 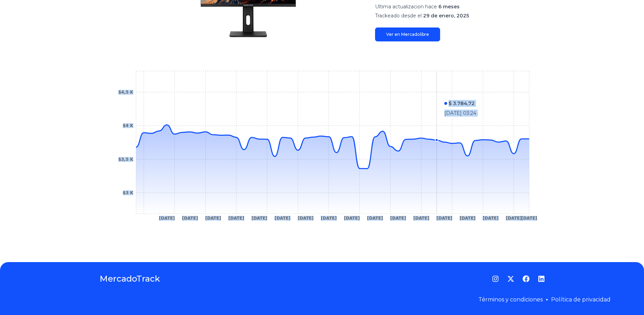 I want to click on a: Facebook, so click(x=526, y=279).